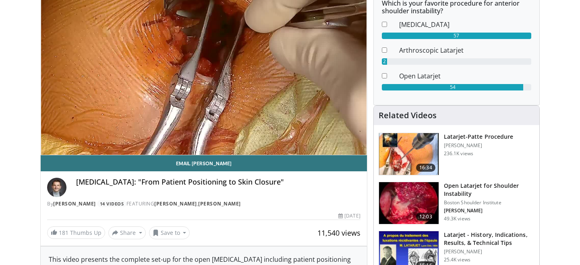 The width and height of the screenshot is (580, 265). I want to click on img: 617583_3.png.150x105_q85_crop-smart_upscale.jpg, so click(409, 154).